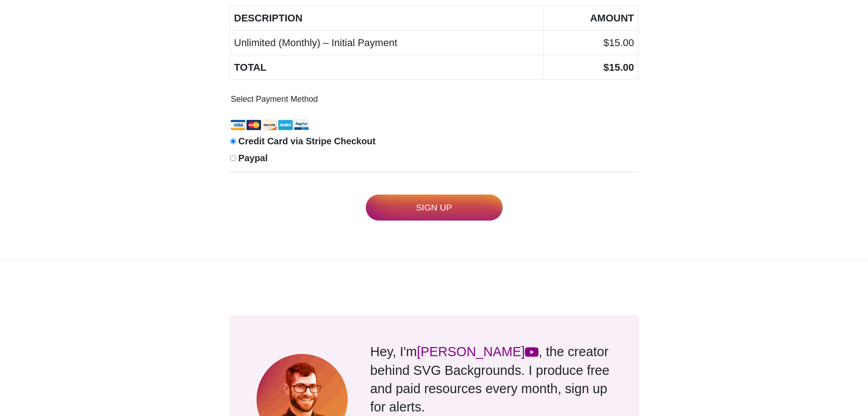 This screenshot has height=416, width=868. What do you see at coordinates (233, 141) in the screenshot?
I see `input: Credit Card via Stripe Checkout` at bounding box center [233, 141].